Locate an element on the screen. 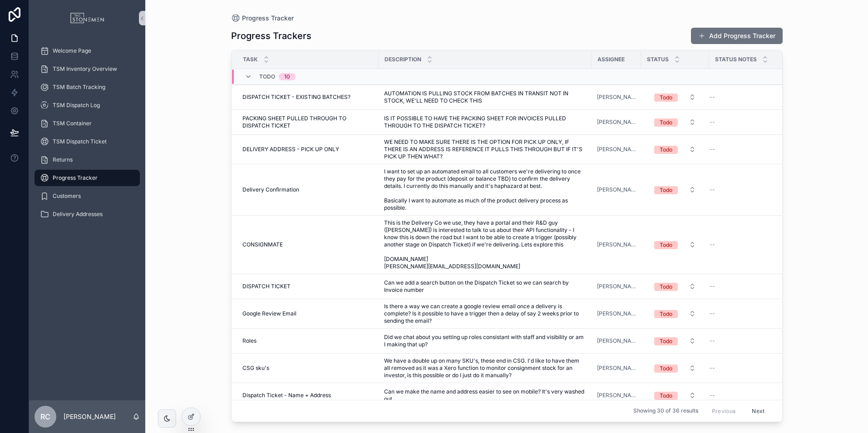 The image size is (868, 433). a: TSM Dispatch Ticket is located at coordinates (87, 141).